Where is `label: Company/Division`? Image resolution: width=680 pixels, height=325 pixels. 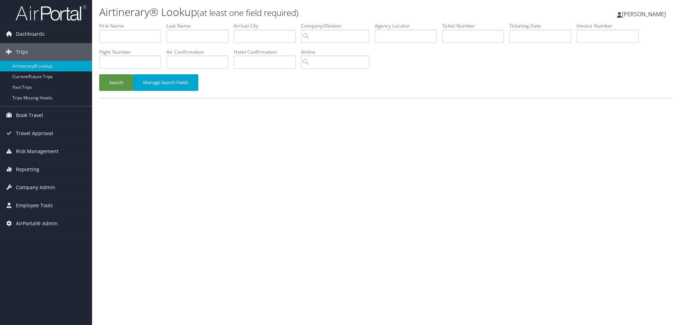 label: Company/Division is located at coordinates (338, 26).